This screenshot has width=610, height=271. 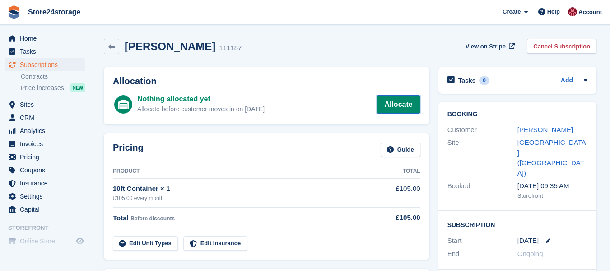 I want to click on a: Guide, so click(x=401, y=149).